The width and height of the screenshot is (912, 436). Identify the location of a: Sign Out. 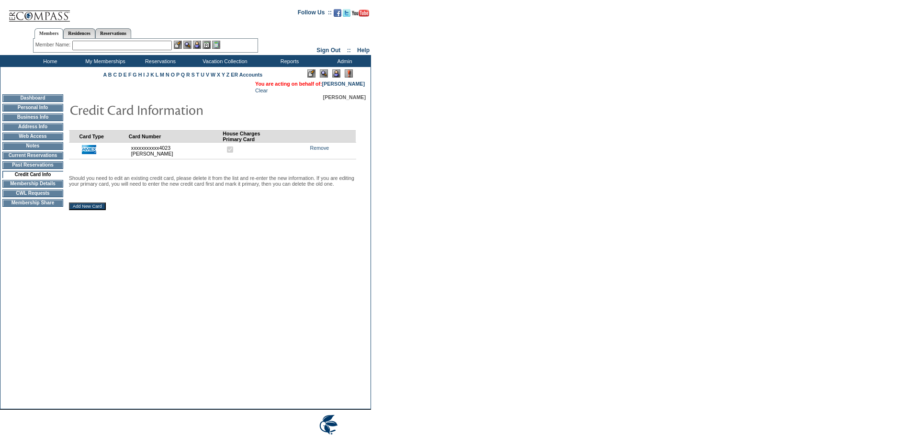
(328, 50).